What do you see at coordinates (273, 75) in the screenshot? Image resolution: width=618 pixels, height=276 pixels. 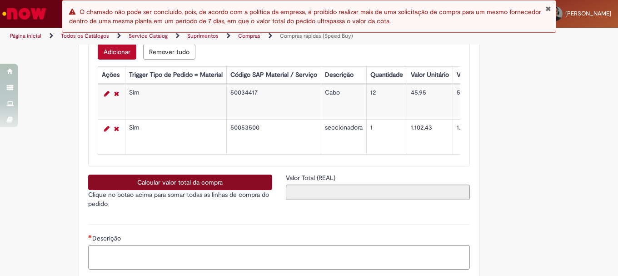 I see `th: Código SAP Material / Serviço` at bounding box center [273, 75].